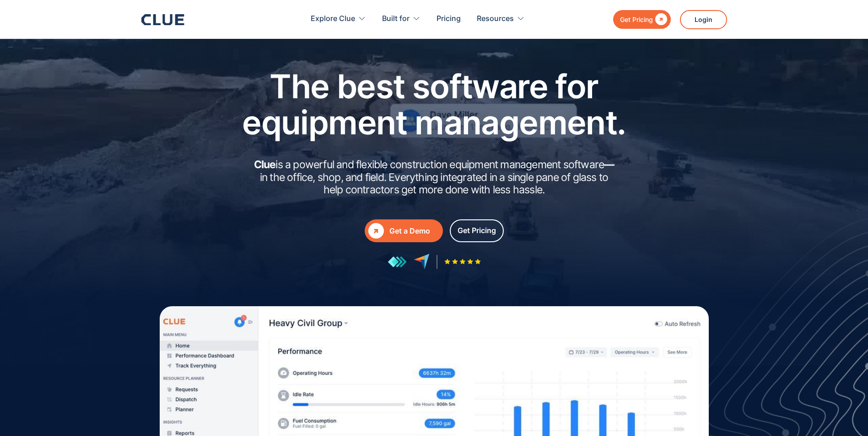 This screenshot has width=868, height=436. Describe the element at coordinates (434, 104) in the screenshot. I see `h1: The best software for equipment management.` at that location.